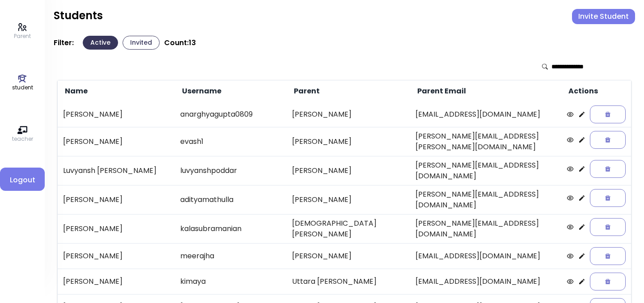 This screenshot has width=644, height=303. What do you see at coordinates (23, 31) in the screenshot?
I see `a: Parent` at bounding box center [23, 31].